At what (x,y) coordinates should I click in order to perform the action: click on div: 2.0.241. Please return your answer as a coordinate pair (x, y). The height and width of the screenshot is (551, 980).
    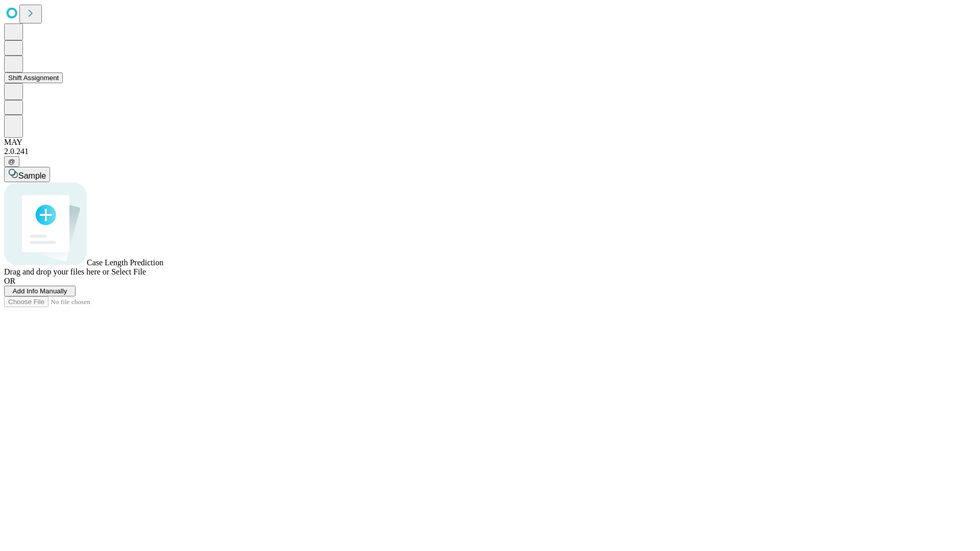
    Looking at the image, I should click on (490, 151).